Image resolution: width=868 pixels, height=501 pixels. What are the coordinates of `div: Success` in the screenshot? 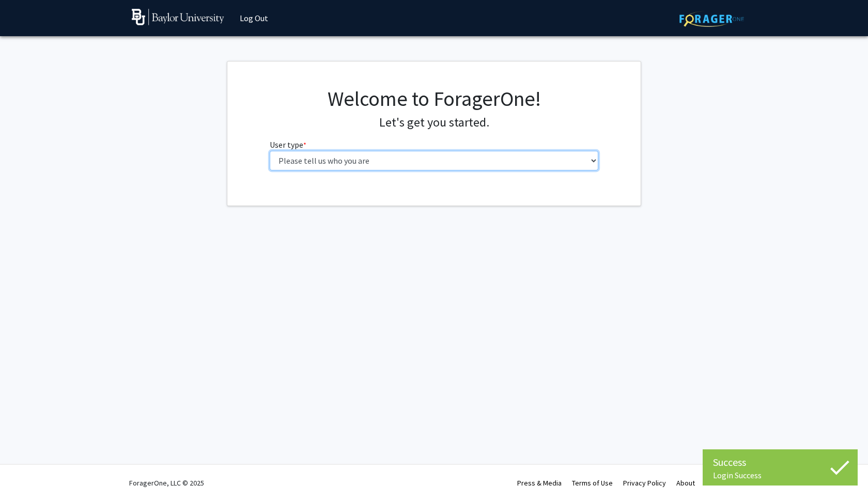 It's located at (780, 462).